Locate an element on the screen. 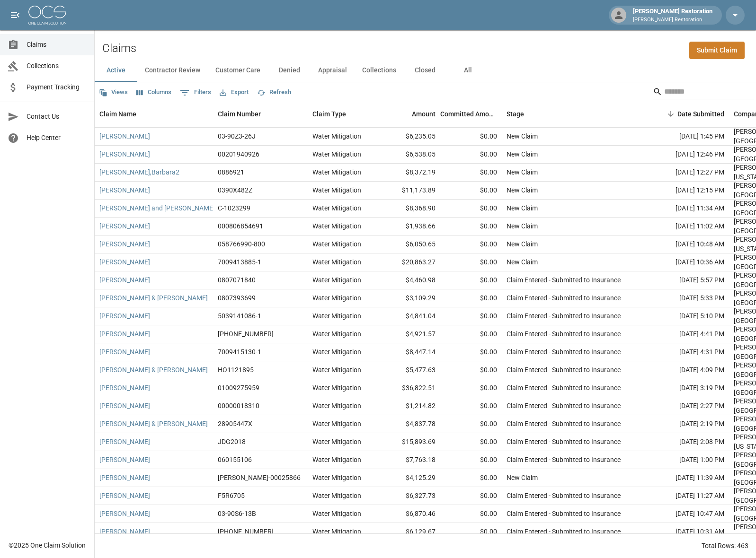 This screenshot has height=558, width=756. div: Total Rows: 463 is located at coordinates (725, 546).